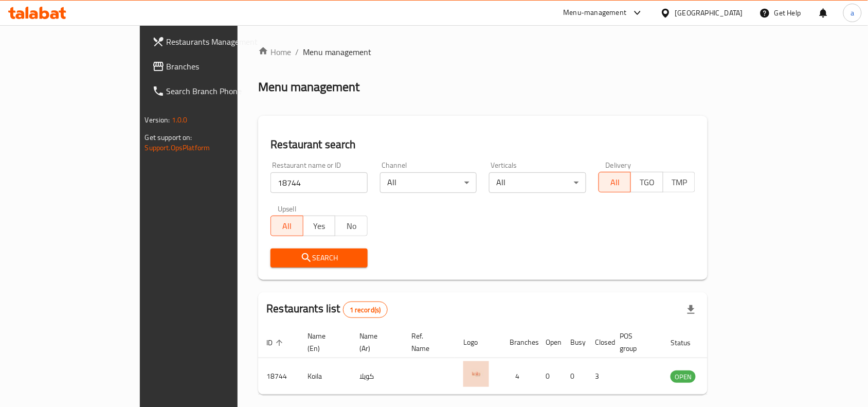 This screenshot has width=868, height=407. I want to click on td: 4, so click(519, 376).